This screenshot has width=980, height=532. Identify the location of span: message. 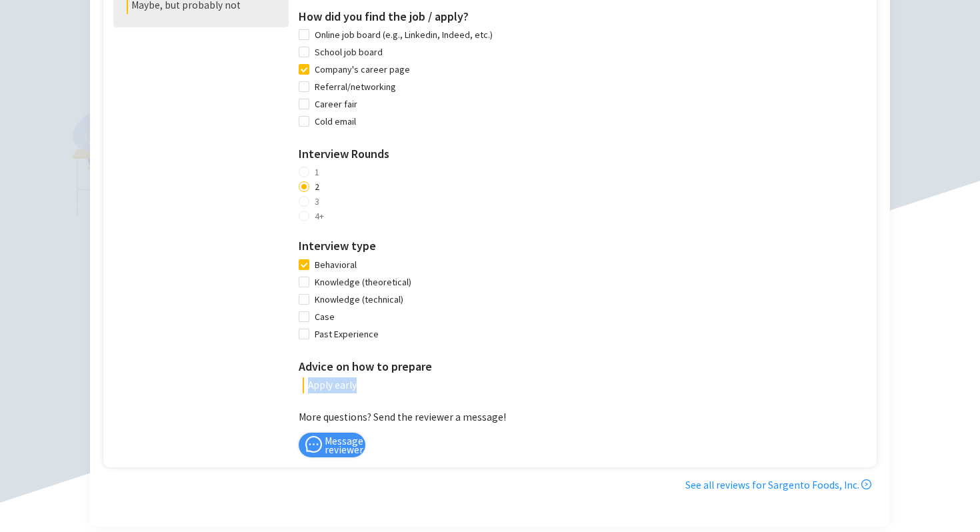
(313, 444).